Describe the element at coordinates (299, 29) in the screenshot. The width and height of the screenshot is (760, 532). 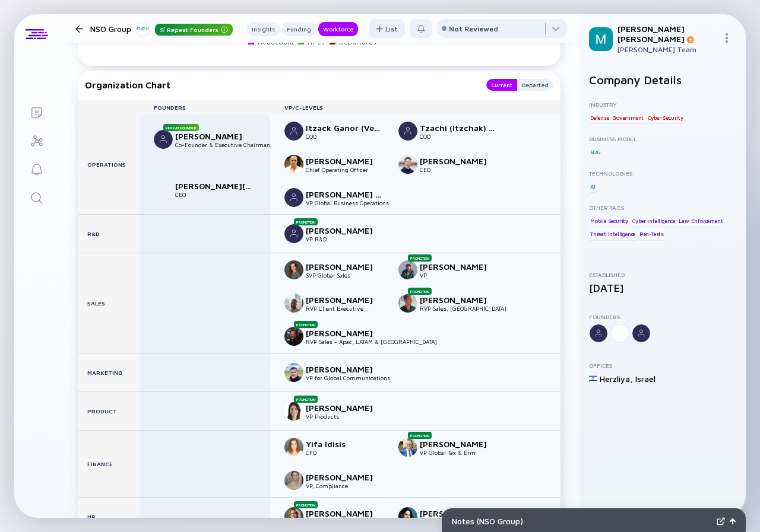
I see `div: Funding` at that location.